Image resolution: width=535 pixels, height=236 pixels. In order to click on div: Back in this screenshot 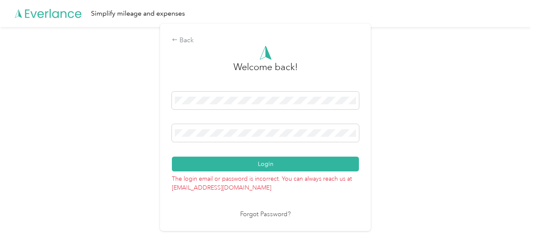, I will do `click(266, 40)`.